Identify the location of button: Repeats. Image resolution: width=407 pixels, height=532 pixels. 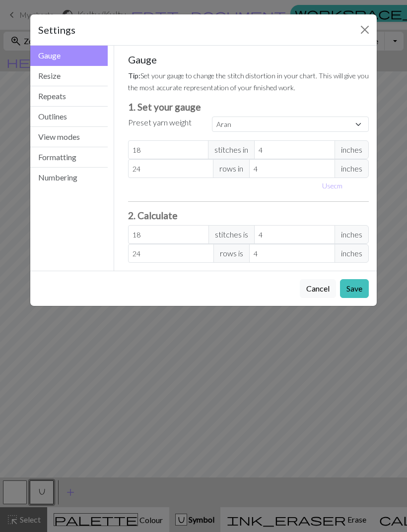
(69, 96).